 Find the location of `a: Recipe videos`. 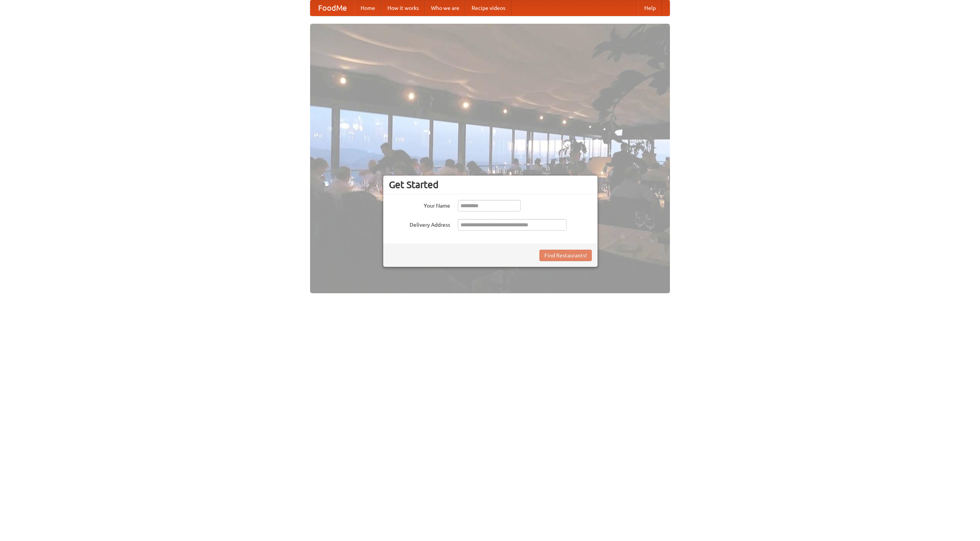

a: Recipe videos is located at coordinates (489, 8).